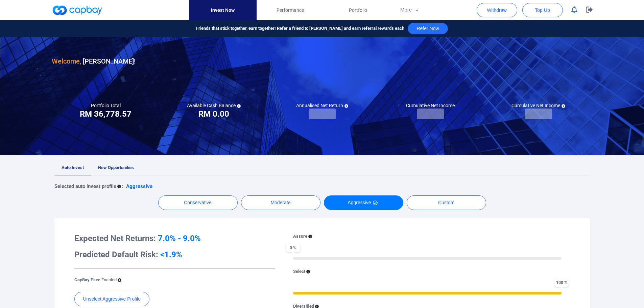 This screenshot has height=308, width=644. Describe the element at coordinates (171, 254) in the screenshot. I see `span: <1.9%` at that location.